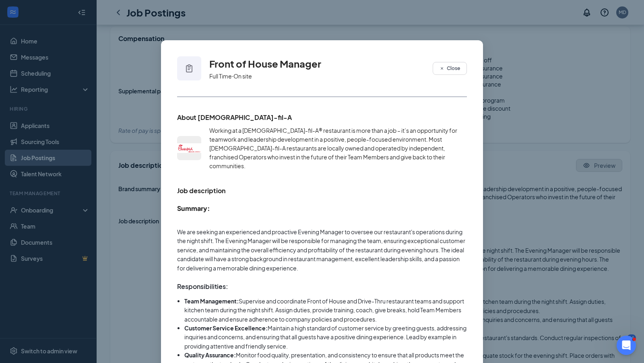 Image resolution: width=644 pixels, height=363 pixels. What do you see at coordinates (201, 190) in the screenshot?
I see `span: Job description` at bounding box center [201, 190].